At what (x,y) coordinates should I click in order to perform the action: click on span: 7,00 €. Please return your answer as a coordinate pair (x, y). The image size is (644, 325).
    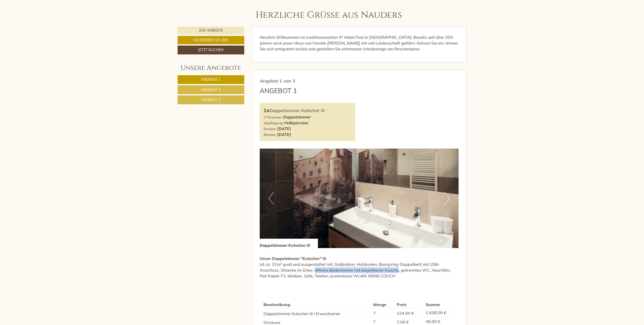
    Looking at the image, I should click on (403, 322).